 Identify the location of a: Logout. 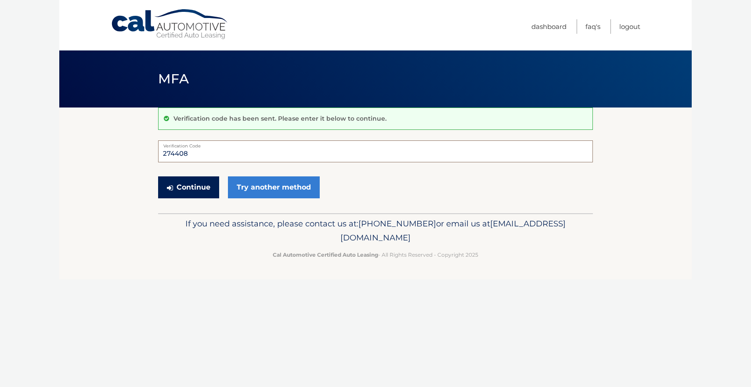
(629, 26).